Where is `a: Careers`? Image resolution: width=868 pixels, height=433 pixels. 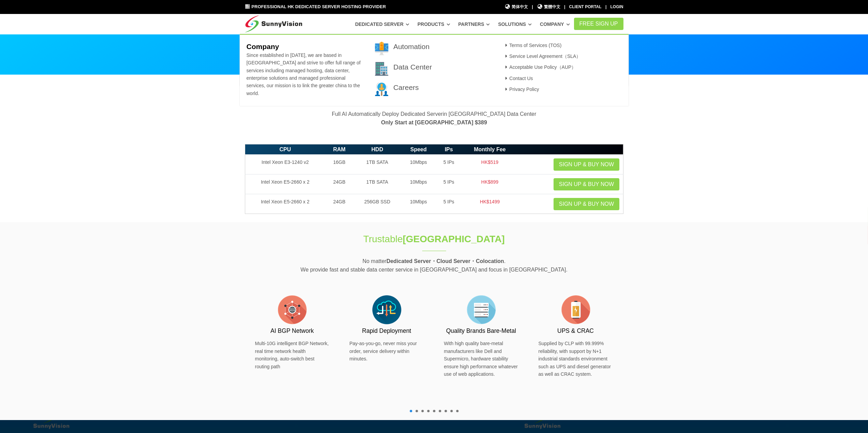 a: Careers is located at coordinates (406, 87).